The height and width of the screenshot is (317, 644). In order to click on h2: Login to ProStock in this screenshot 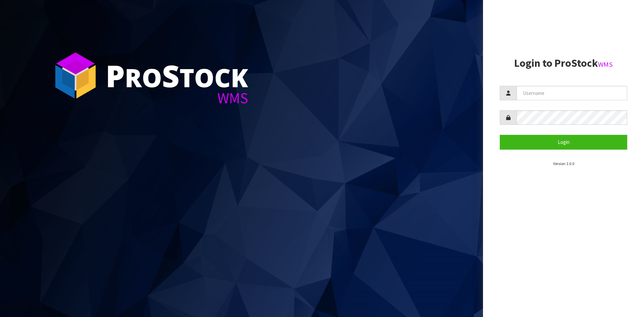, I will do `click(563, 63)`.